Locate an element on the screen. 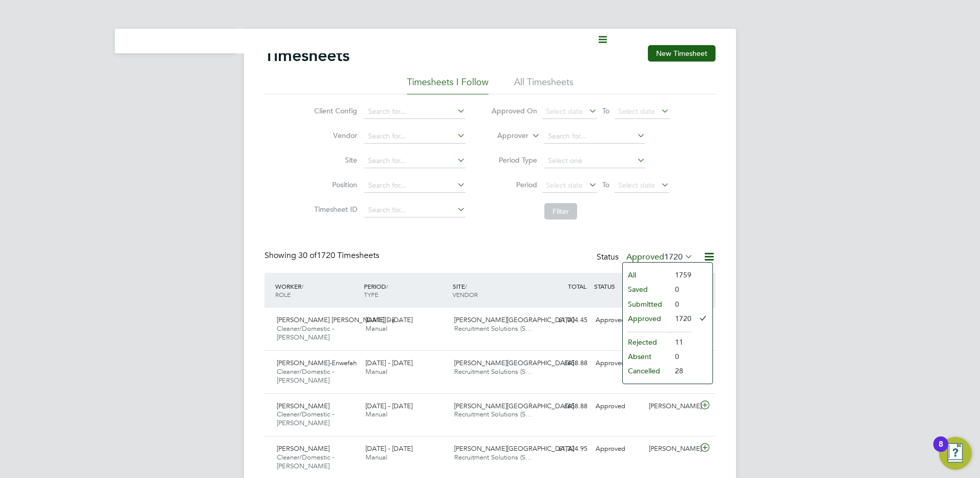  div: SITE is located at coordinates (494, 290).